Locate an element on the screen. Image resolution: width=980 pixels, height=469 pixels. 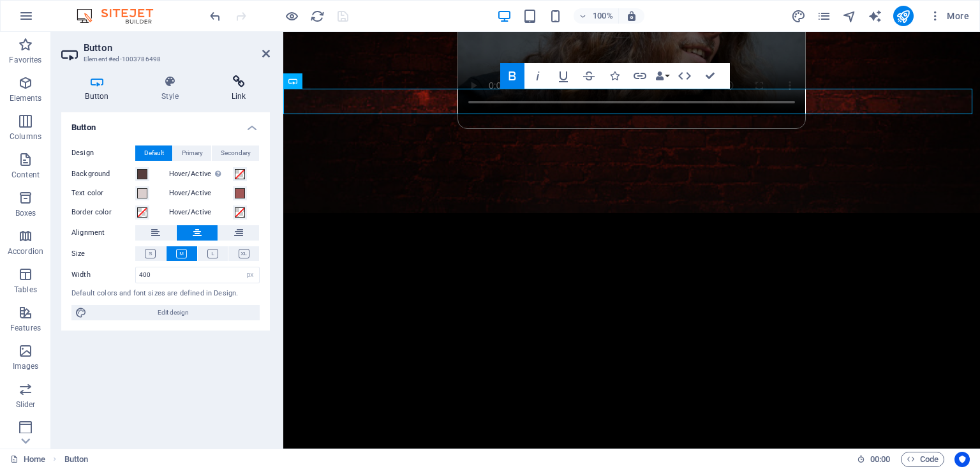
nav: breadcrumb is located at coordinates (77, 459).